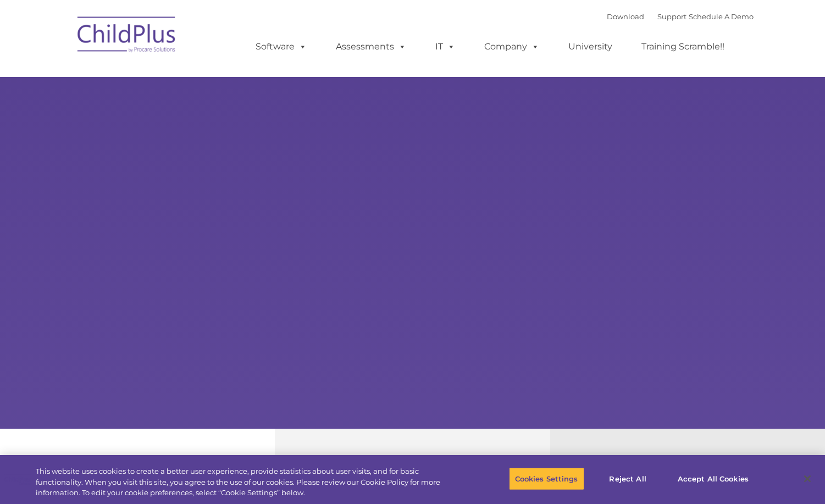  What do you see at coordinates (628, 478) in the screenshot?
I see `button: Reject All` at bounding box center [628, 478].